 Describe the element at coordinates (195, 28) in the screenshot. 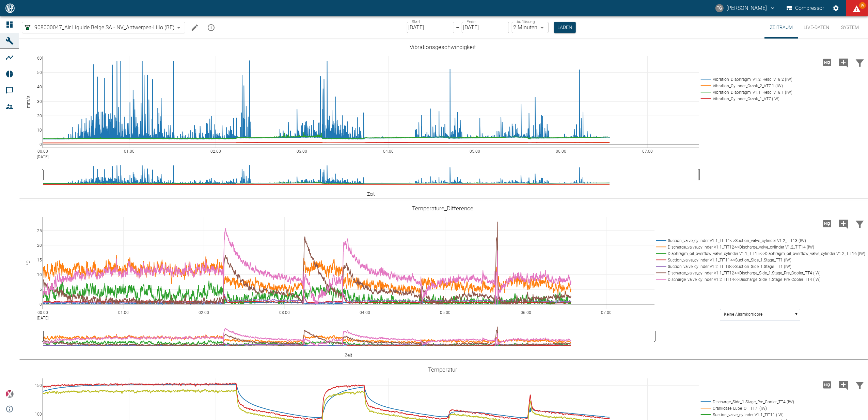

I see `button: Machine bearbeiten` at that location.